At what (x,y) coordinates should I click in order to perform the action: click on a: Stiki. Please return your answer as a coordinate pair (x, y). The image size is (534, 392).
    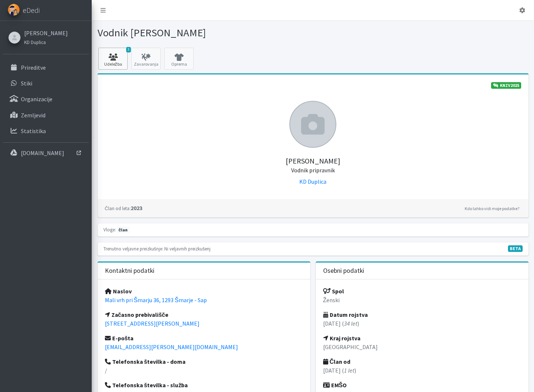
    Looking at the image, I should click on (46, 83).